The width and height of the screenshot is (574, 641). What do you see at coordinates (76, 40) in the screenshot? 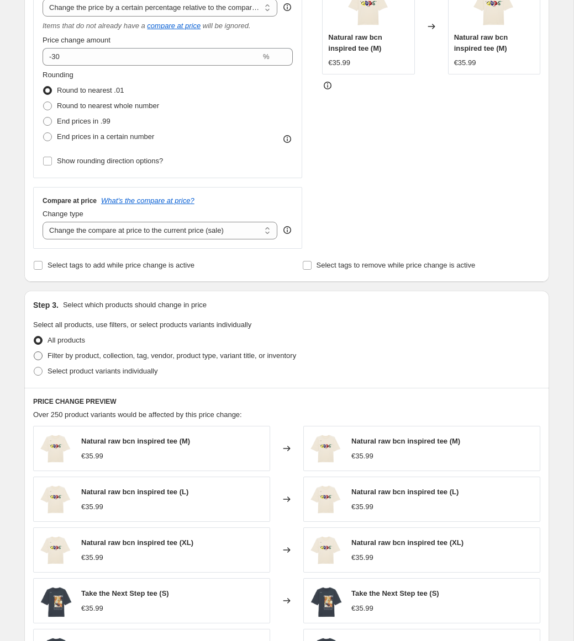
I see `span: Price change amount` at bounding box center [76, 40].